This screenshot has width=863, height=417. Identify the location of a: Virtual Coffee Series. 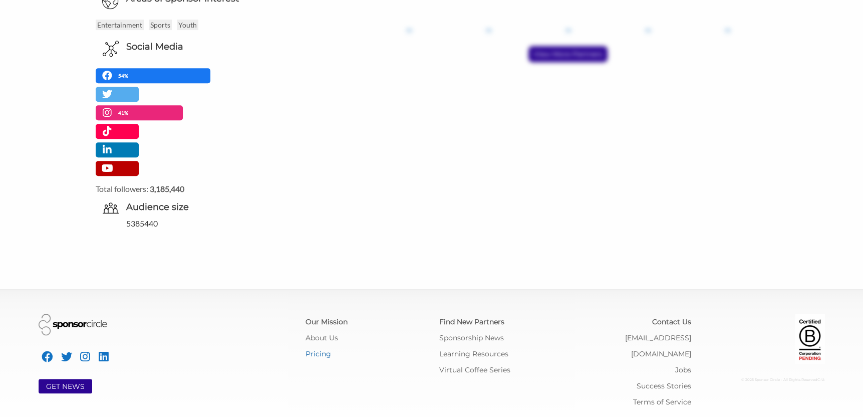
(474, 370).